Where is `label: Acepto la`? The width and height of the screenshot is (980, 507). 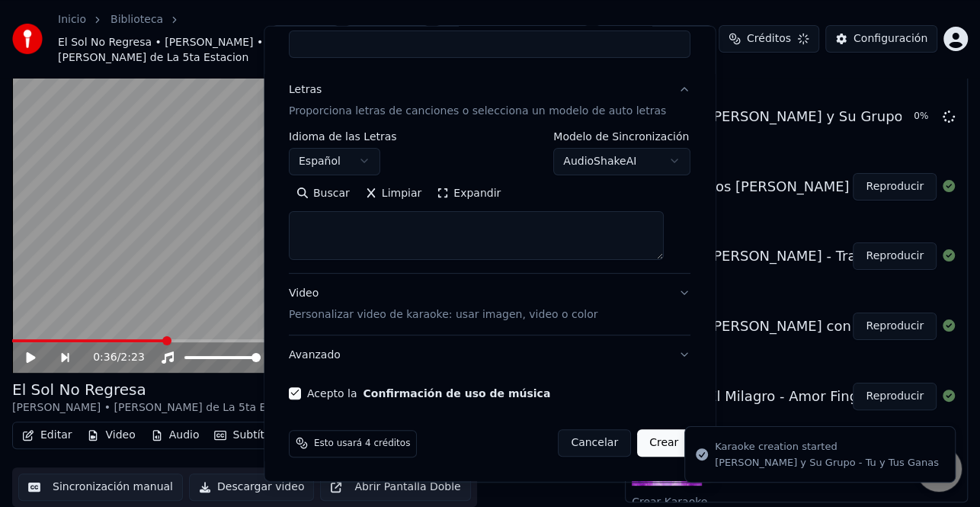
label: Acepto la is located at coordinates (428, 392).